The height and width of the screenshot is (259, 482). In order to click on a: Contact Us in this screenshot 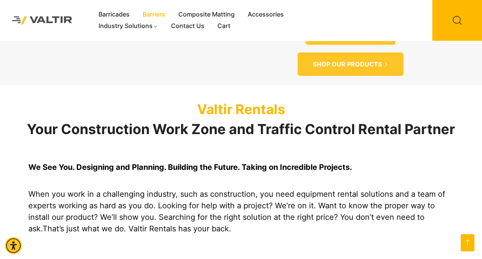, I will do `click(187, 26)`.